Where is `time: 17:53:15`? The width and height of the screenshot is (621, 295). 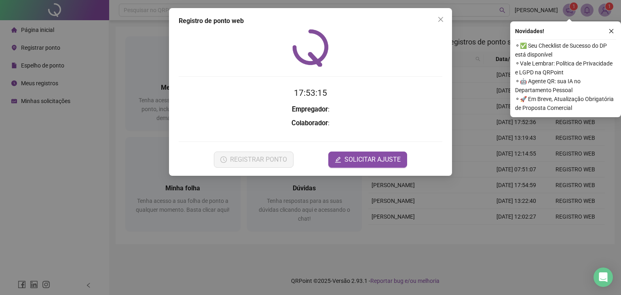 time: 17:53:15 is located at coordinates (310, 93).